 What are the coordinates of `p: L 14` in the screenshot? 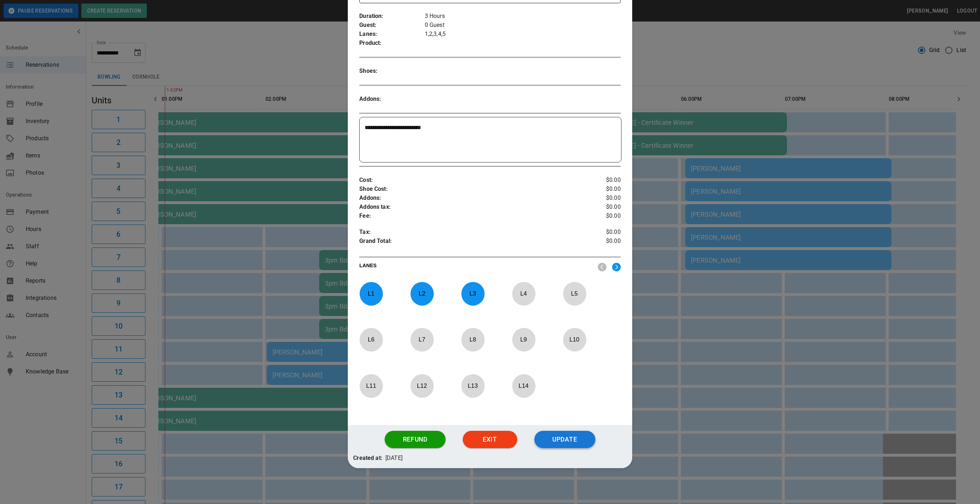 It's located at (524, 385).